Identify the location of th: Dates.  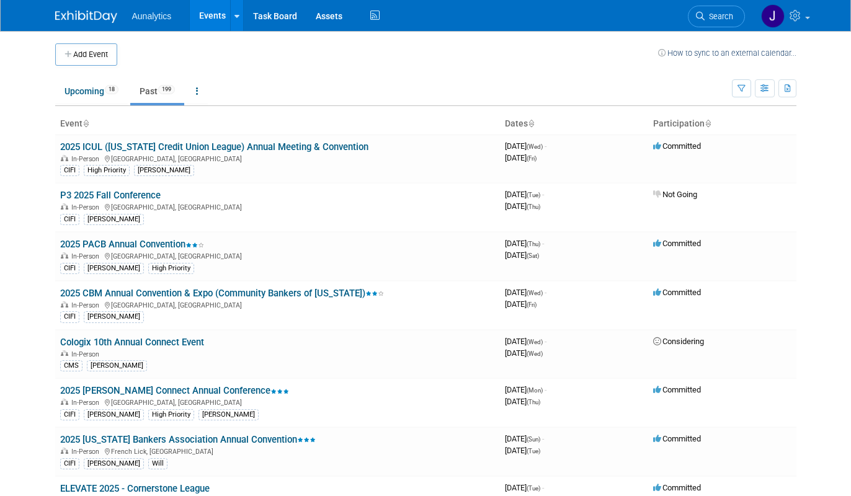
(574, 124).